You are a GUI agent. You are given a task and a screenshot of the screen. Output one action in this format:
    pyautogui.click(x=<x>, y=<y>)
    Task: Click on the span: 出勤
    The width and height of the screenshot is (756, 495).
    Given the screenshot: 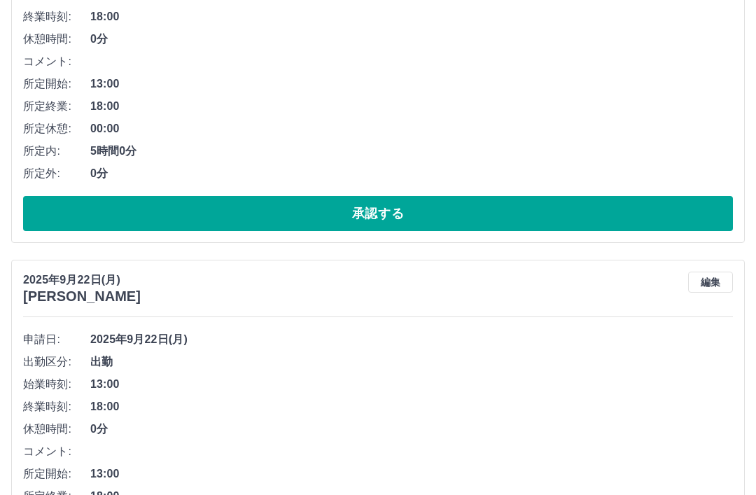 What is the action you would take?
    pyautogui.click(x=412, y=362)
    